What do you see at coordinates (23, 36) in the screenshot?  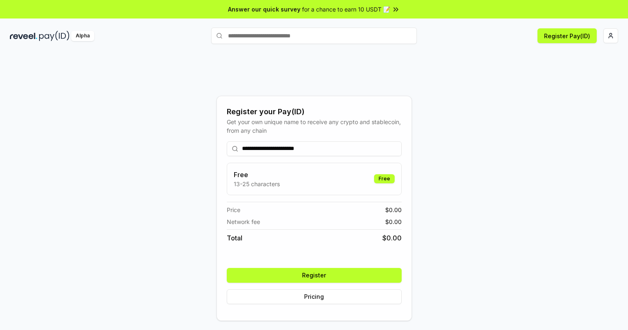 I see `img: reveel_dark` at bounding box center [23, 36].